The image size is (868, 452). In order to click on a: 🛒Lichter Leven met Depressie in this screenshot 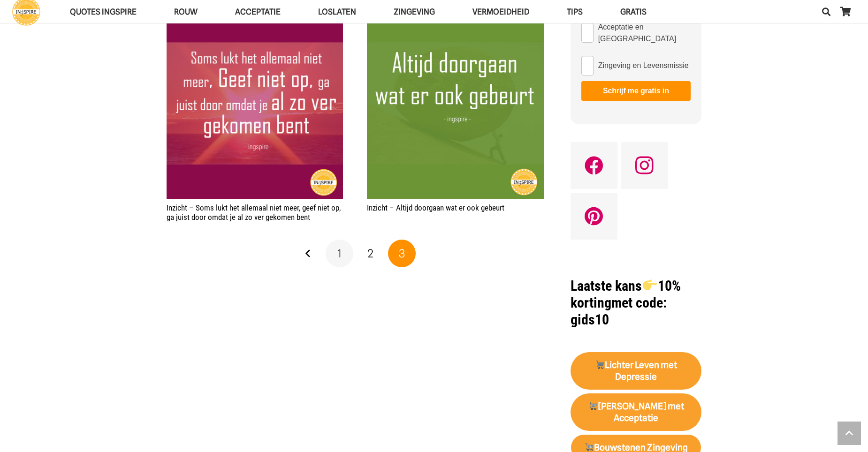, I will do `click(636, 371)`.